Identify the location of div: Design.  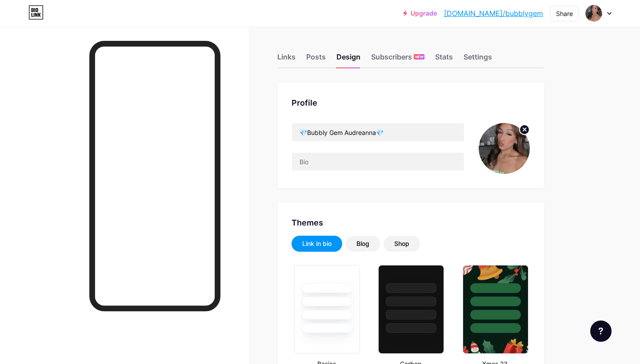
(348, 59).